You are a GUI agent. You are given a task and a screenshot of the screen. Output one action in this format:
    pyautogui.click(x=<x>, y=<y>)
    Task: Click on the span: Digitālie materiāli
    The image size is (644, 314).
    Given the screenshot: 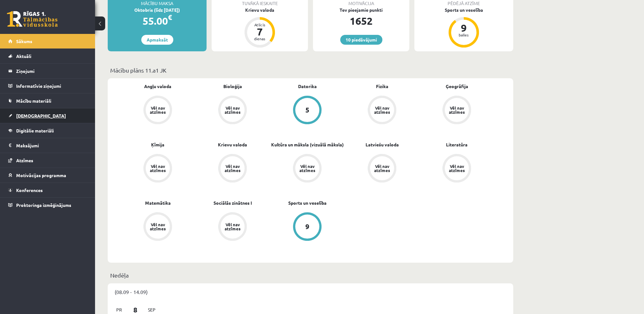 What is the action you would take?
    pyautogui.click(x=35, y=130)
    